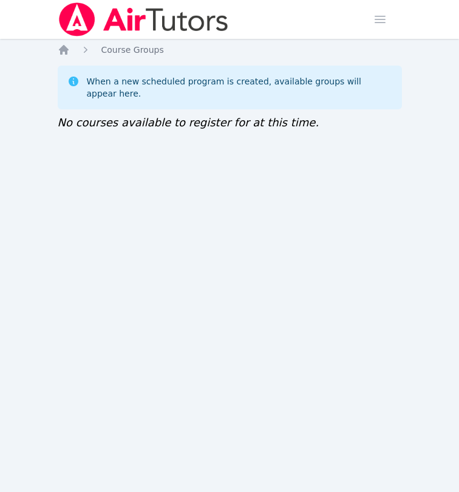 The width and height of the screenshot is (459, 492). Describe the element at coordinates (188, 122) in the screenshot. I see `span: No courses available to register for at this time.` at that location.